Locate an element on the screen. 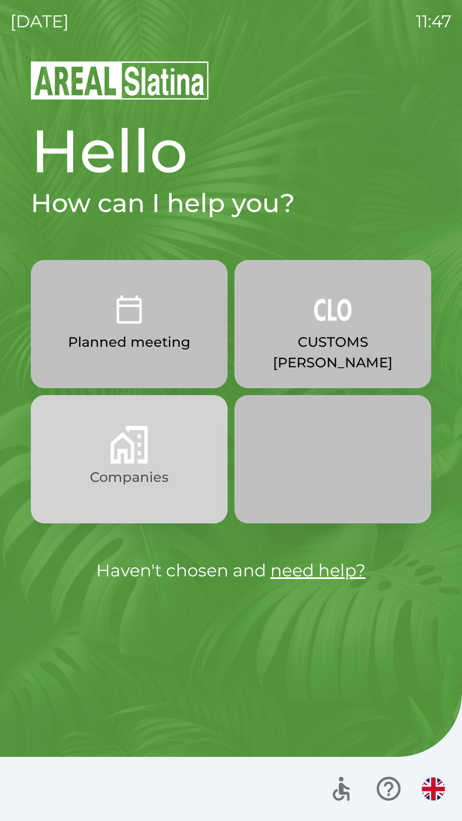  button: Companies is located at coordinates (129, 459).